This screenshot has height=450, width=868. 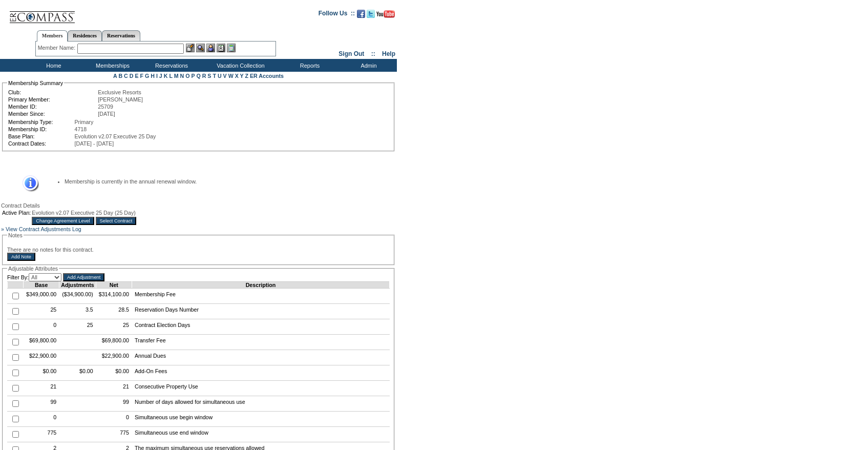 I want to click on td: Contract Dates:, so click(x=41, y=144).